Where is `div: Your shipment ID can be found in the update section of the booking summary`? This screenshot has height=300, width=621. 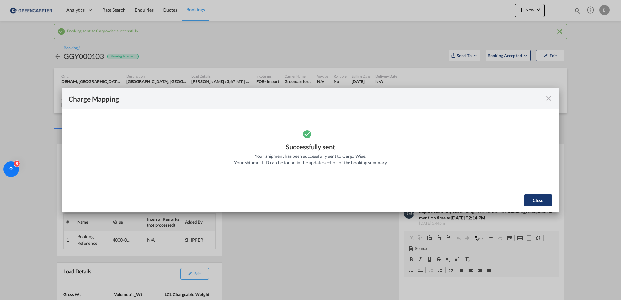
div: Your shipment ID can be found in the update section of the booking summary is located at coordinates (310, 163).